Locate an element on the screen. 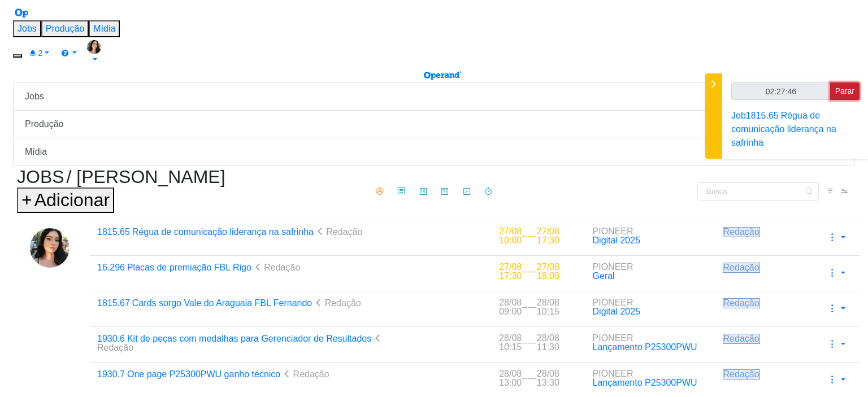 The width and height of the screenshot is (868, 397). button: T is located at coordinates (94, 53).